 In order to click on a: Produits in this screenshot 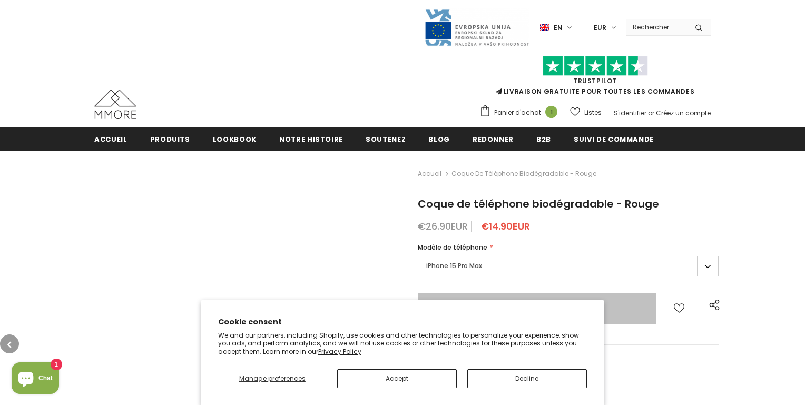, I will do `click(170, 138)`.